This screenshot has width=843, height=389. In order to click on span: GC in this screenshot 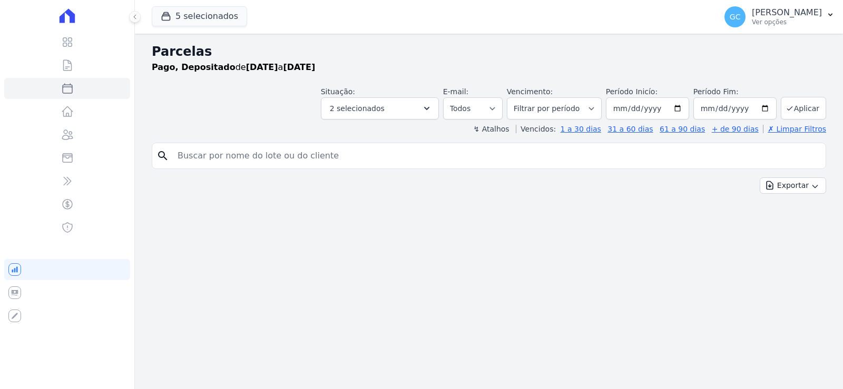, I will do `click(735, 17)`.